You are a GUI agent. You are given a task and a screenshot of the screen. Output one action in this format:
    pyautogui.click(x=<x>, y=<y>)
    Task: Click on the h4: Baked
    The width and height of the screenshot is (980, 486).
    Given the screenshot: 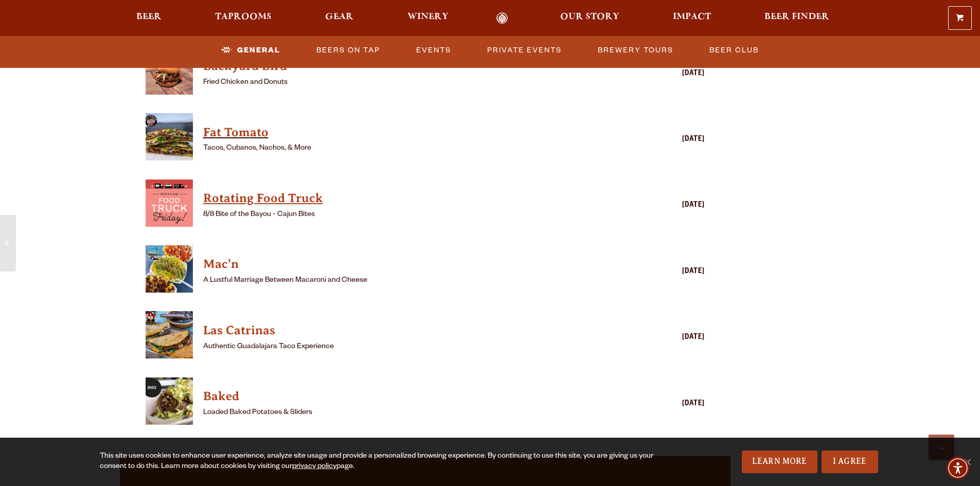 What is the action you would take?
    pyautogui.click(x=411, y=397)
    